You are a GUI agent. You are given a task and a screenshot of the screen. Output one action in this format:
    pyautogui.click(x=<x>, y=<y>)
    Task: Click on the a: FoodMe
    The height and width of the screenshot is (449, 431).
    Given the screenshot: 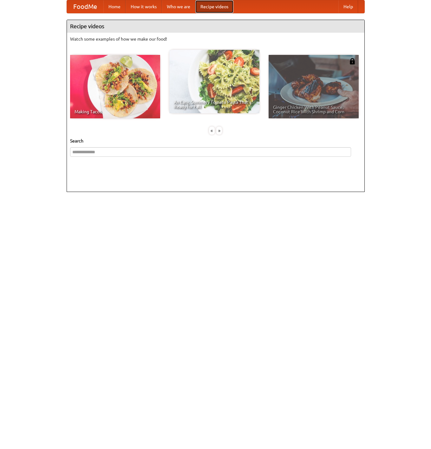 What is the action you would take?
    pyautogui.click(x=85, y=7)
    